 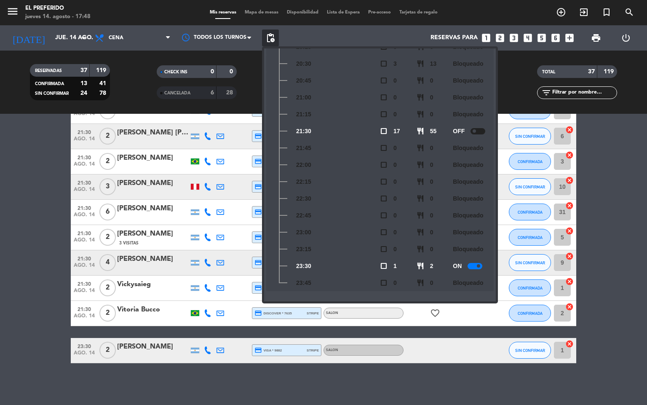 What do you see at coordinates (177, 93) in the screenshot?
I see `span: CANCELADA` at bounding box center [177, 93].